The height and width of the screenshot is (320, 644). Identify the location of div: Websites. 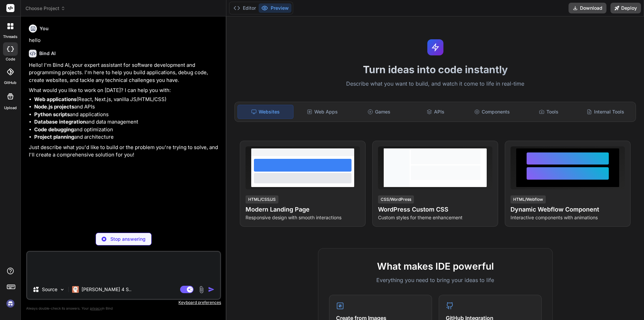
(266, 112).